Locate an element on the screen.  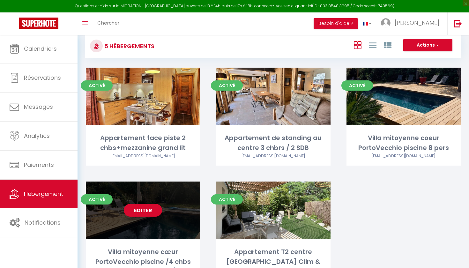
span: Hébergement is located at coordinates (43, 194).